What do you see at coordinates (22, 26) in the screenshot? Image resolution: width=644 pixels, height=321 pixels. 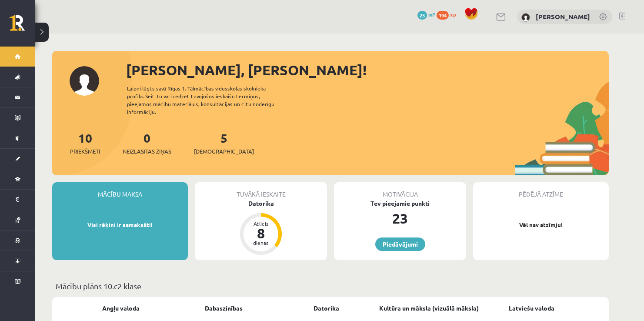 I see `a: Rīgas 1. Tālmācības vidusskola` at bounding box center [22, 26].